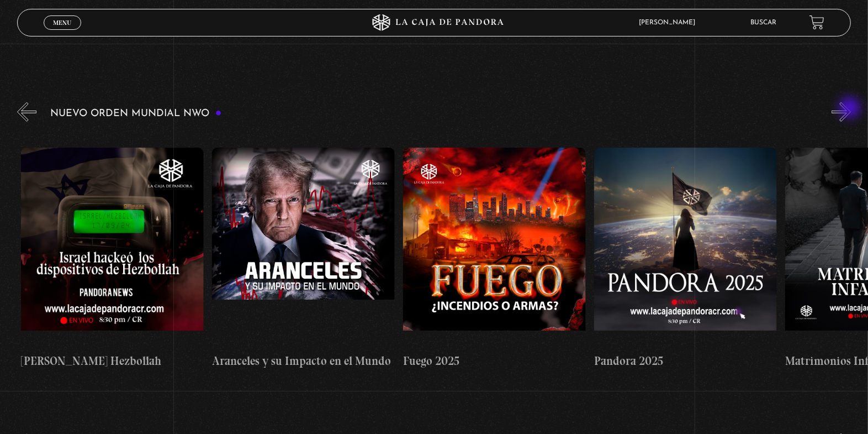 Image resolution: width=868 pixels, height=434 pixels. What do you see at coordinates (686, 259) in the screenshot?
I see `a: Pandora 2025` at bounding box center [686, 259].